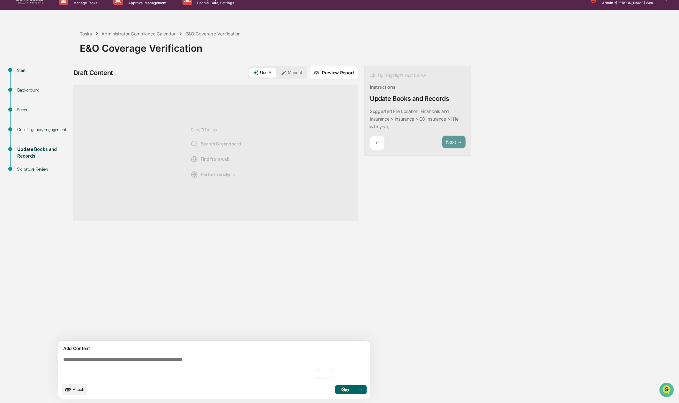 The image size is (679, 403). I want to click on div: Steps, so click(43, 110).